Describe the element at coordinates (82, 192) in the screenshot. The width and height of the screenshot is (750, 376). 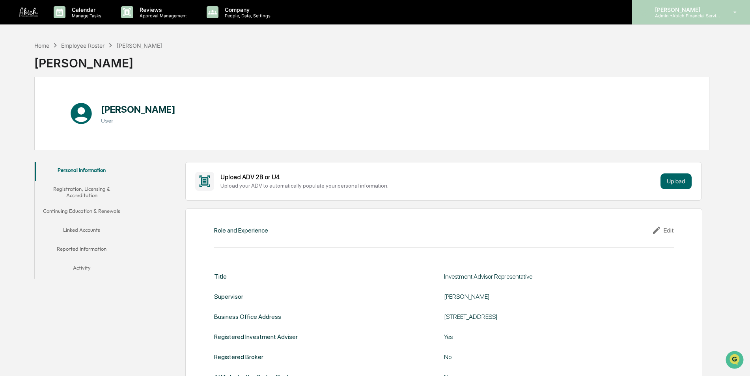
I see `button: Registration, Licensing & Accreditation` at that location.